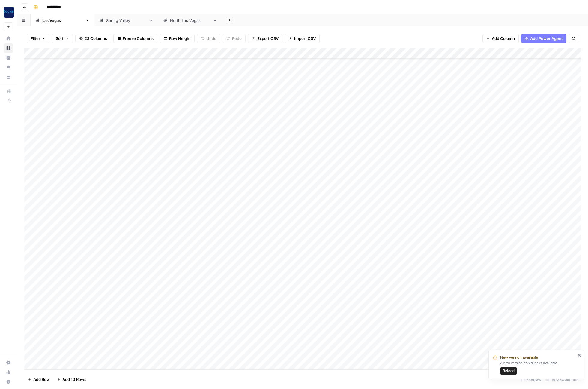 This screenshot has width=588, height=389. I want to click on a: Usage, so click(8, 372).